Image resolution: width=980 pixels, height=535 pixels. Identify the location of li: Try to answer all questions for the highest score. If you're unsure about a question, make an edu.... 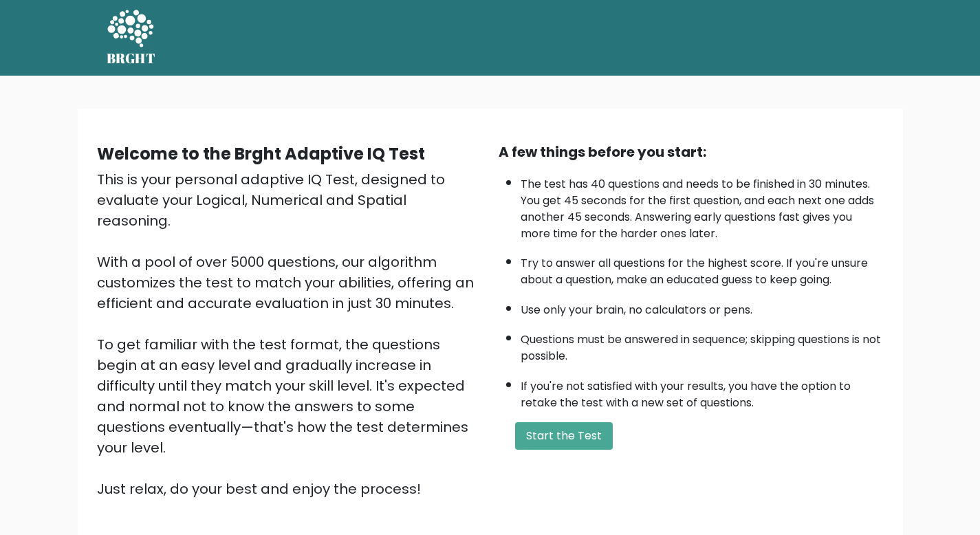
(703, 268).